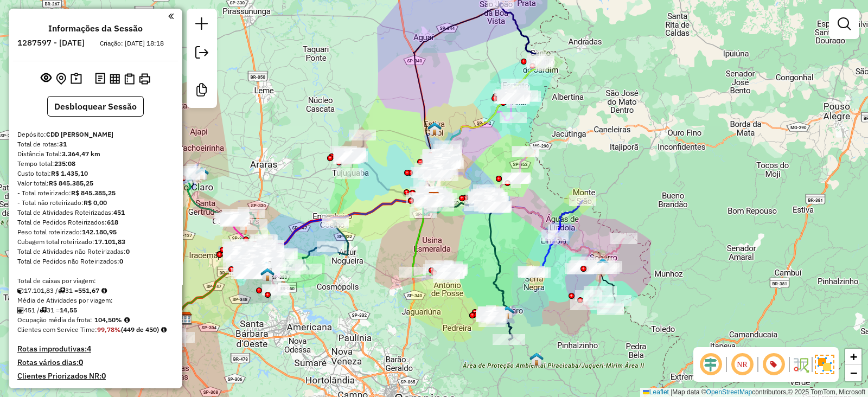 Image resolution: width=868 pixels, height=397 pixels. What do you see at coordinates (96, 135) in the screenshot?
I see `div: Depósito:` at bounding box center [96, 135].